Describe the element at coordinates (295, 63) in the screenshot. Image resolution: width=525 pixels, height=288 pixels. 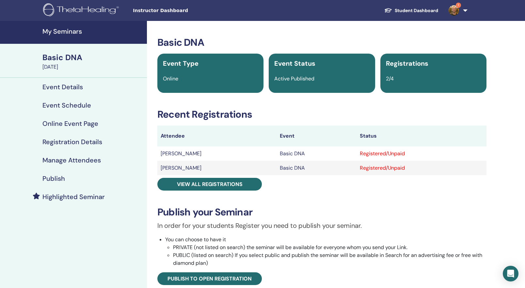
I see `span: Event Status` at that location.